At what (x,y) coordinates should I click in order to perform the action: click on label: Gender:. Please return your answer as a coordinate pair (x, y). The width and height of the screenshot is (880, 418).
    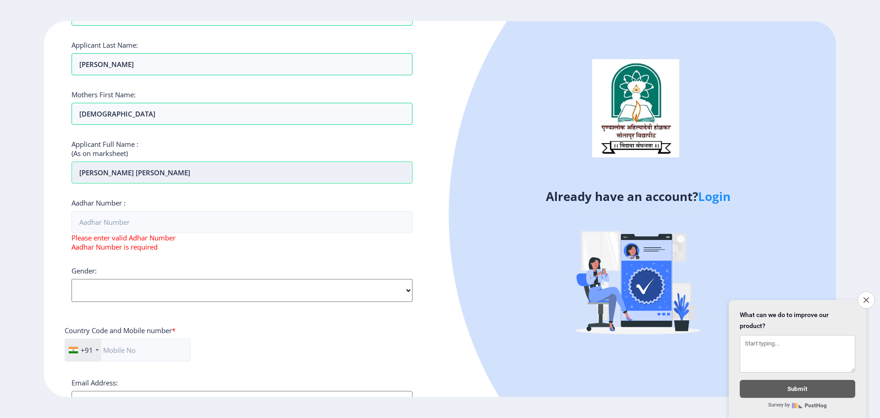
    Looking at the image, I should click on (84, 270).